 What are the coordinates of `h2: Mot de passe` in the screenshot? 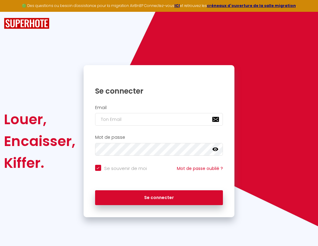 It's located at (159, 137).